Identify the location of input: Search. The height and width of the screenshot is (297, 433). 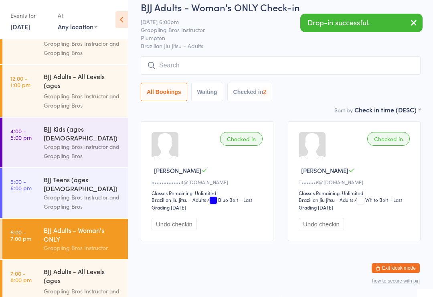
(281, 65).